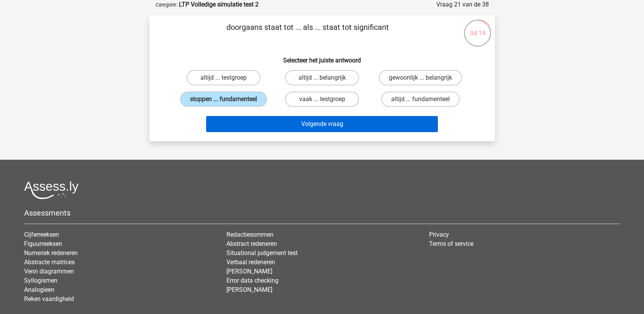 This screenshot has width=644, height=314. I want to click on h5: Assessments, so click(322, 213).